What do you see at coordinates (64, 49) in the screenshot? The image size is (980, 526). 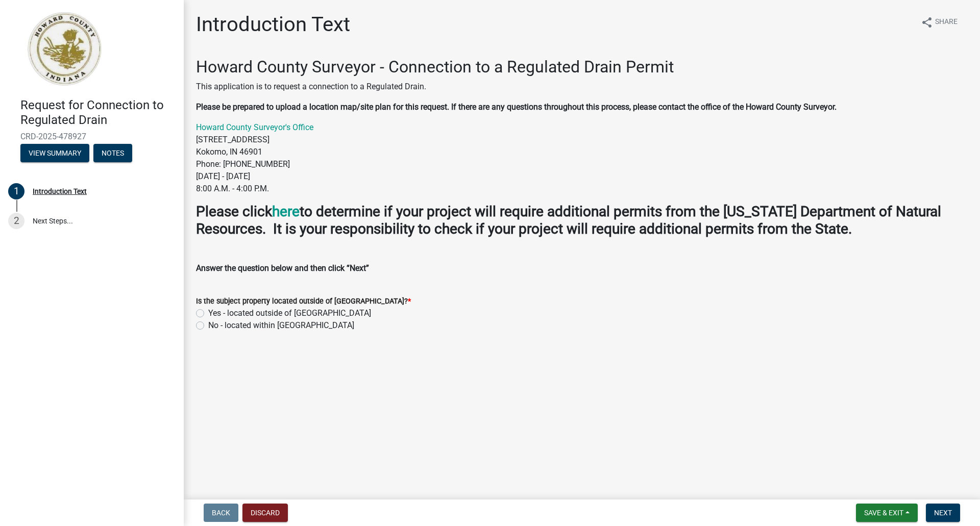 I see `img: Howard County, Indiana` at bounding box center [64, 49].